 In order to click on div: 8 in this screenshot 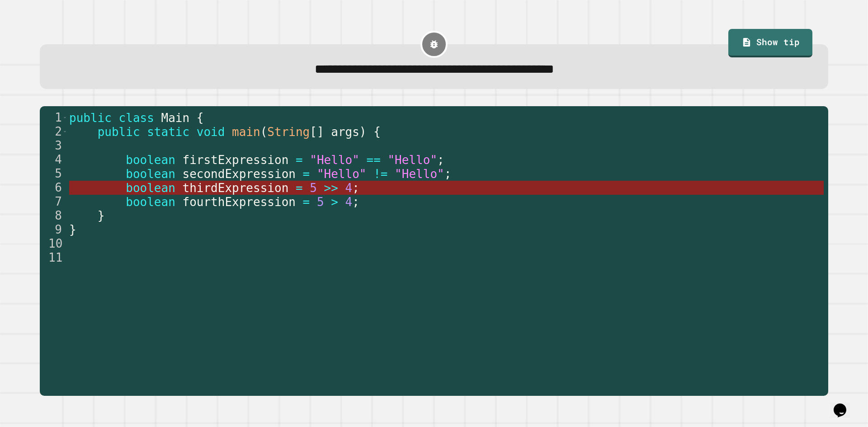, I will do `click(54, 216)`.